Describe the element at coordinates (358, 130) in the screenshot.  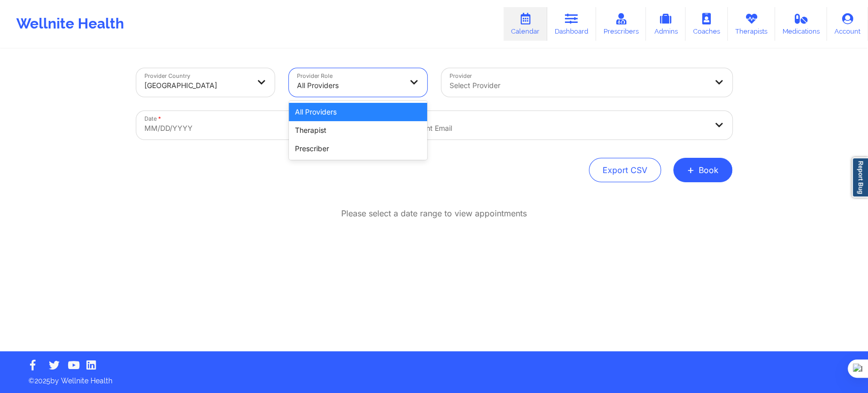
I see `div: Therapist` at that location.